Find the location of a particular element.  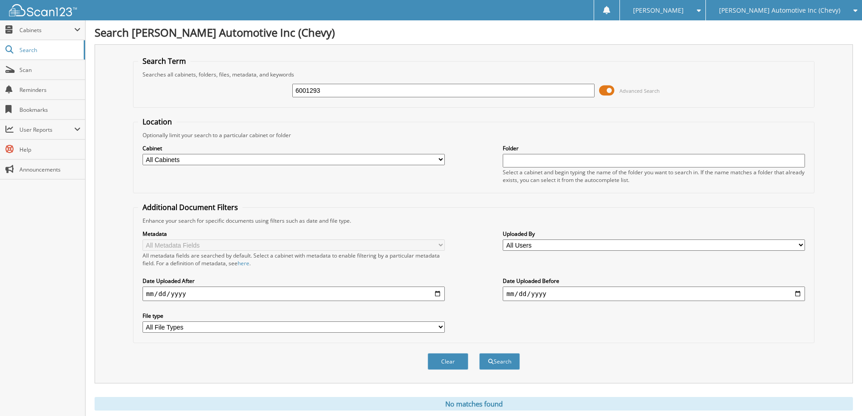

span: Help is located at coordinates (50, 149).